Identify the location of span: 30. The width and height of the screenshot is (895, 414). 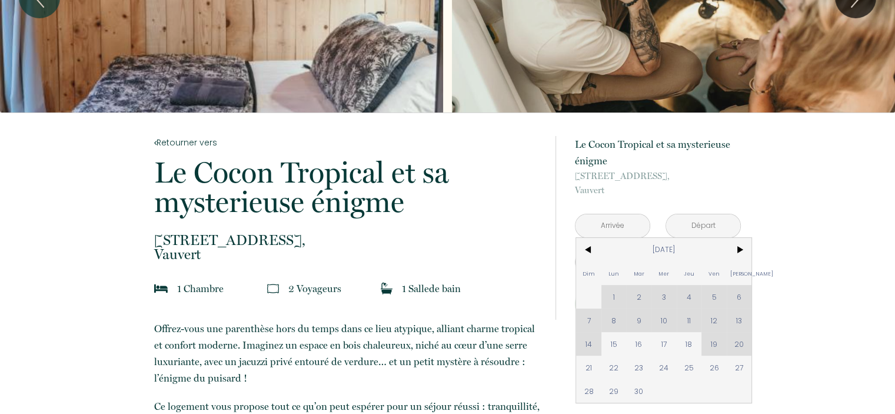
(638, 391).